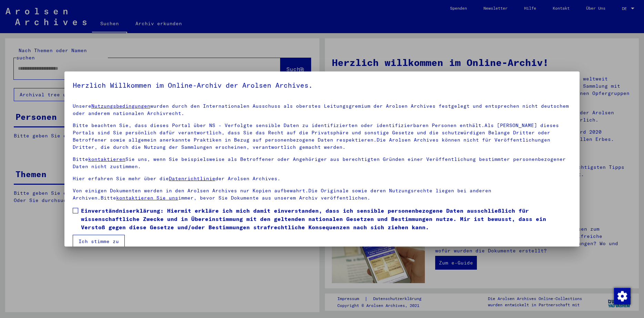 This screenshot has height=318, width=644. Describe the element at coordinates (322, 86) in the screenshot. I see `h5: Herzlich Willkommen im Online-Archiv der Arolsen Archives.` at that location.